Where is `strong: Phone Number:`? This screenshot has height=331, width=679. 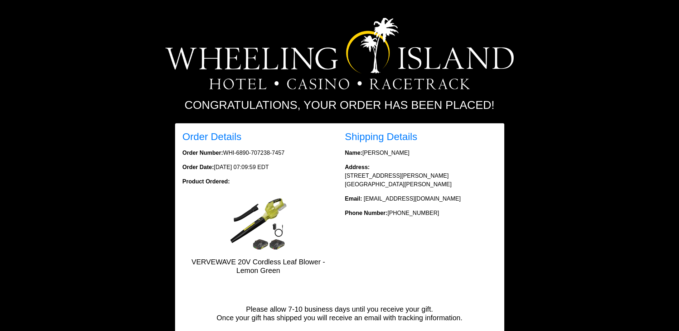 strong: Phone Number: is located at coordinates (366, 212).